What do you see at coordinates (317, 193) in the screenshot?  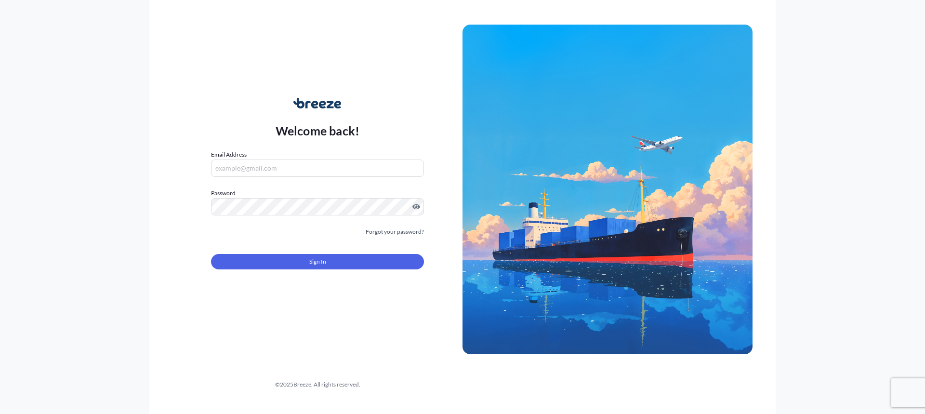 I see `label: Password` at bounding box center [317, 193].